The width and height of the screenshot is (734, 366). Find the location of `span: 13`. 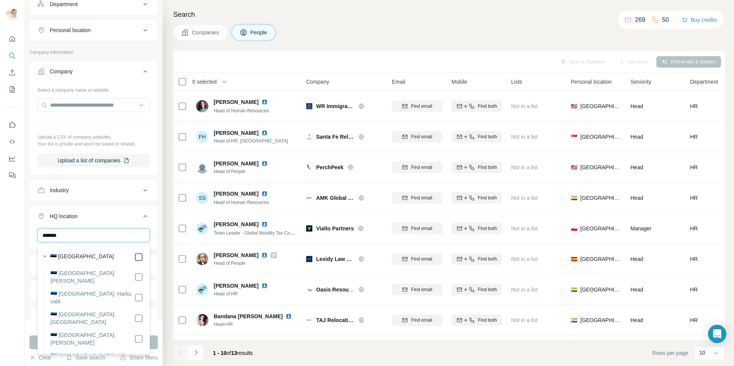

span: 13 is located at coordinates (234, 353).